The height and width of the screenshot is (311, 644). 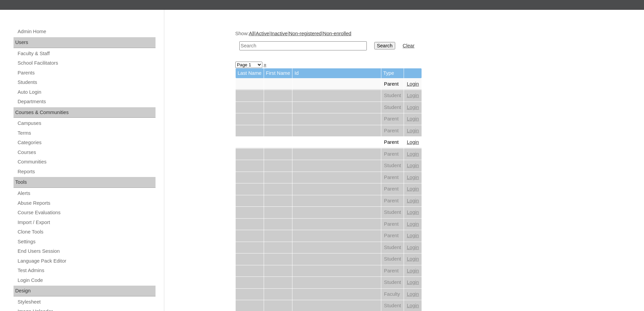 I want to click on a: Inactive, so click(x=279, y=33).